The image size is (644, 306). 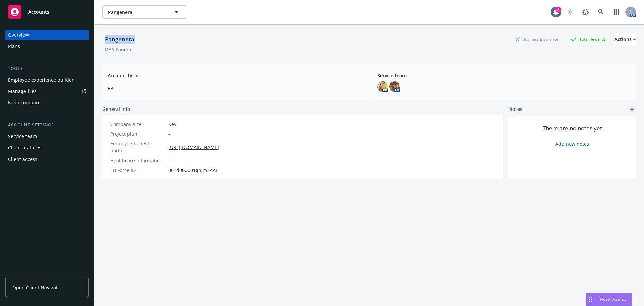 I want to click on div: Nova compare, so click(x=24, y=102).